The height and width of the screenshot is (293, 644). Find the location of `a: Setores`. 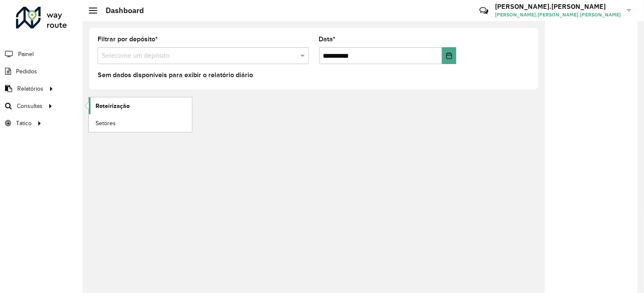

a: Setores is located at coordinates (140, 123).